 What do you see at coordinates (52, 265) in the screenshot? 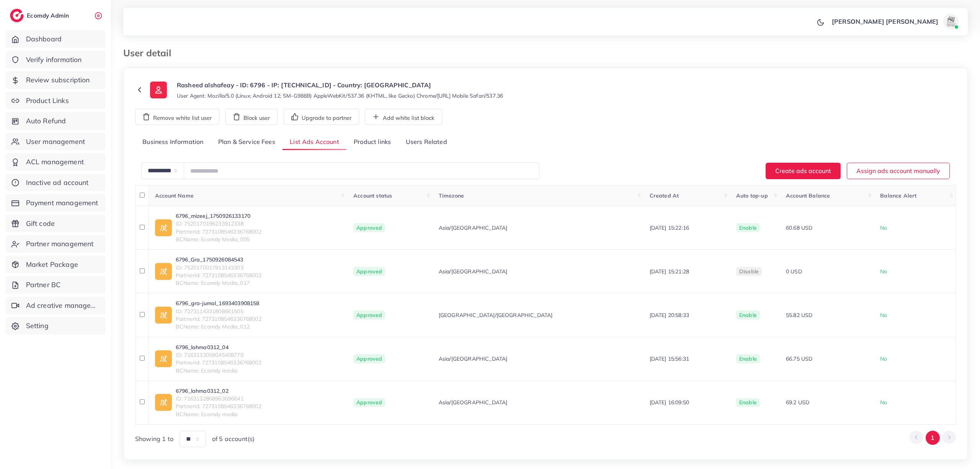
I see `span: Market Package` at bounding box center [52, 265].